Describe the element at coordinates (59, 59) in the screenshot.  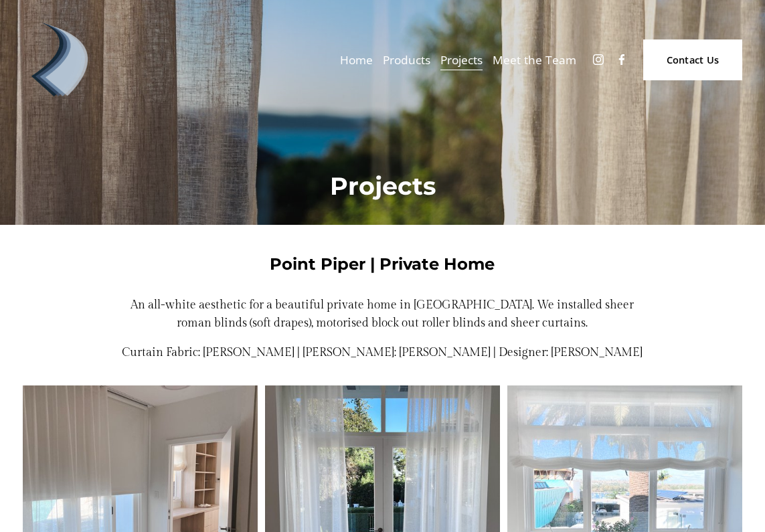
I see `img: Debonair | Curtains, Blinds, Shutters &amp; Awnings` at that location.